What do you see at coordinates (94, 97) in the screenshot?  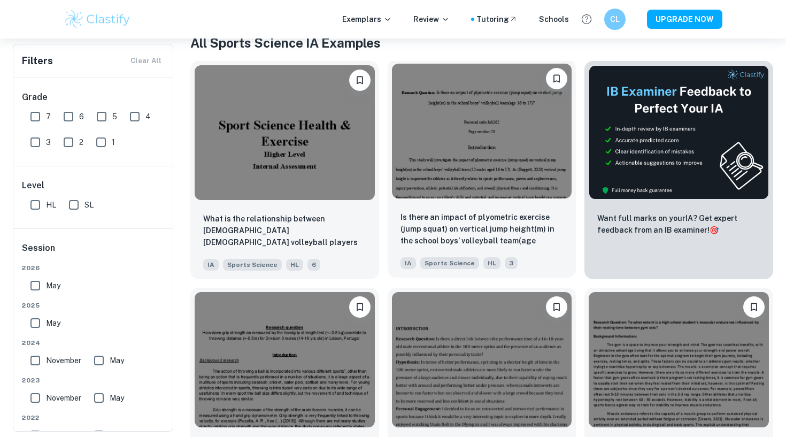 I see `h6: Grade` at bounding box center [94, 97].